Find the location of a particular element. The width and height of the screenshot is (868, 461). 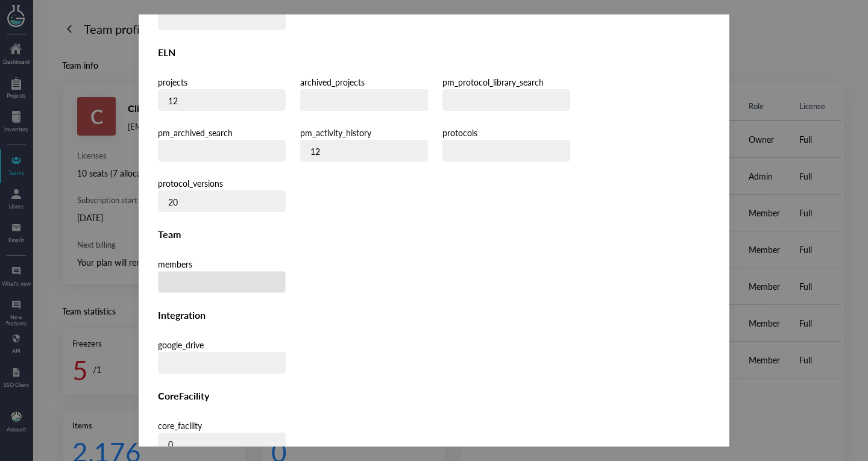

div: core_facility is located at coordinates (222, 425).